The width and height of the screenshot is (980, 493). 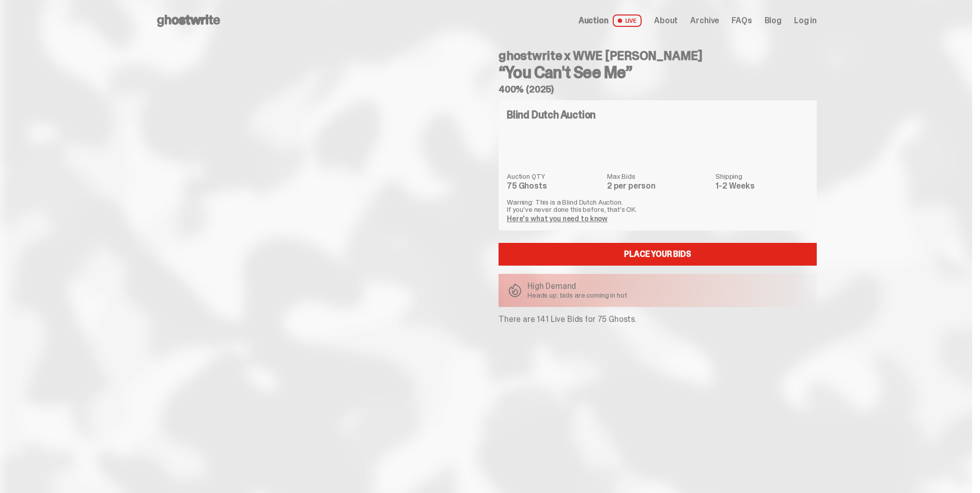 What do you see at coordinates (805, 20) in the screenshot?
I see `a: Log in` at bounding box center [805, 20].